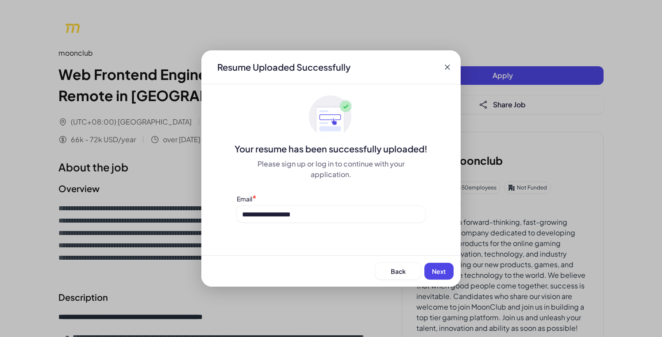 Image resolution: width=662 pixels, height=337 pixels. I want to click on div: Resume Uploaded Successfully, so click(283, 67).